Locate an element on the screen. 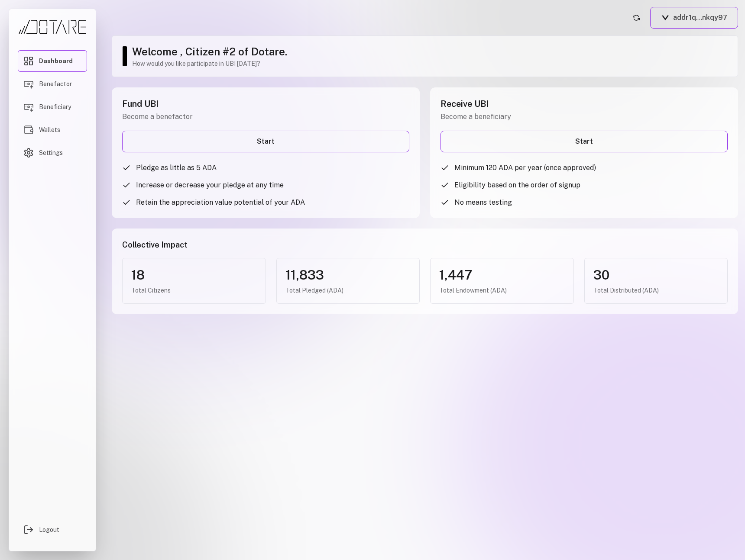  div: 18 is located at coordinates (194, 275).